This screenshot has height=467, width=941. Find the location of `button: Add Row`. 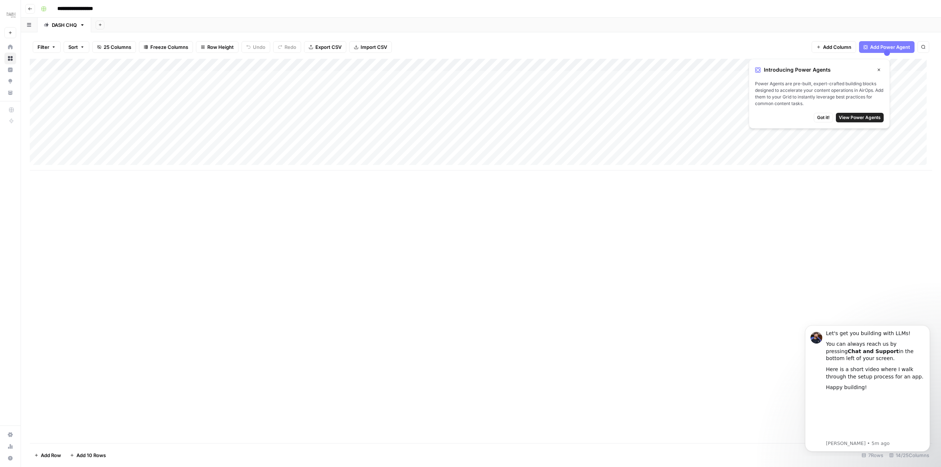

button: Add Row is located at coordinates (47, 456).